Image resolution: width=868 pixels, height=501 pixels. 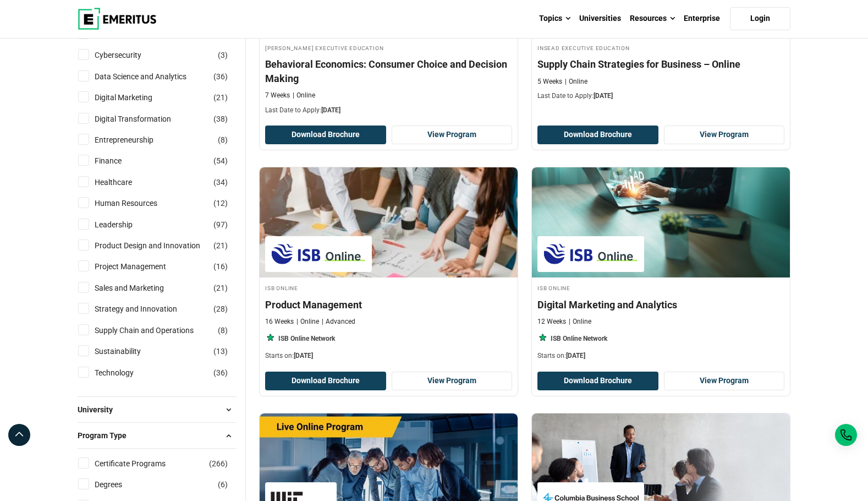 What do you see at coordinates (155, 330) in the screenshot?
I see `a: Supply Chain and Operations` at bounding box center [155, 330].